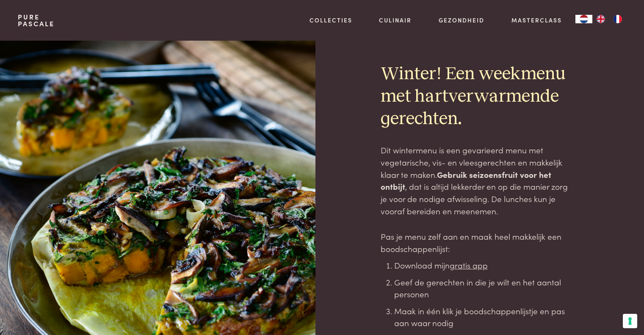  What do you see at coordinates (461, 20) in the screenshot?
I see `a: Gezondheid` at bounding box center [461, 20].